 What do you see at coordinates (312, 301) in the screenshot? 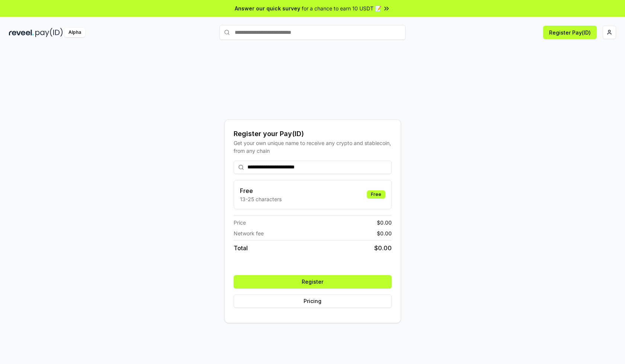
I see `button: Pricing` at bounding box center [312, 301].